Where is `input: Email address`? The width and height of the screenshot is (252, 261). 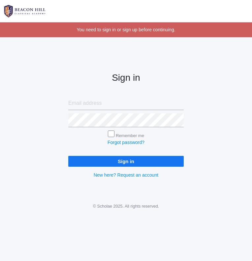 input: Email address is located at coordinates (126, 103).